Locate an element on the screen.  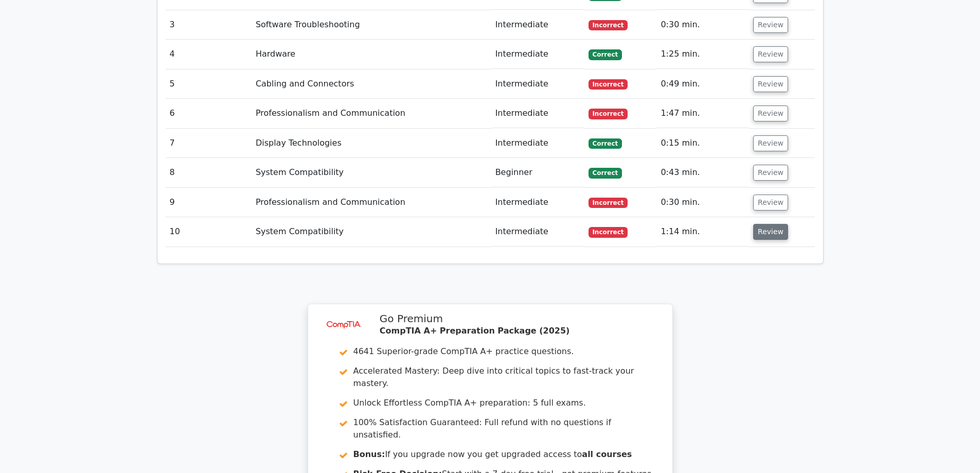
td: 1:25 min. is located at coordinates (703, 54).